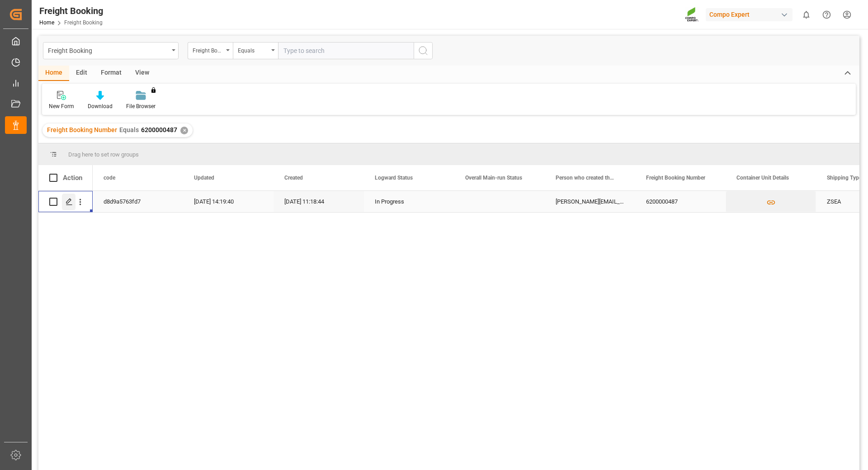 The image size is (868, 470). I want to click on button: Help Center, so click(826, 14).